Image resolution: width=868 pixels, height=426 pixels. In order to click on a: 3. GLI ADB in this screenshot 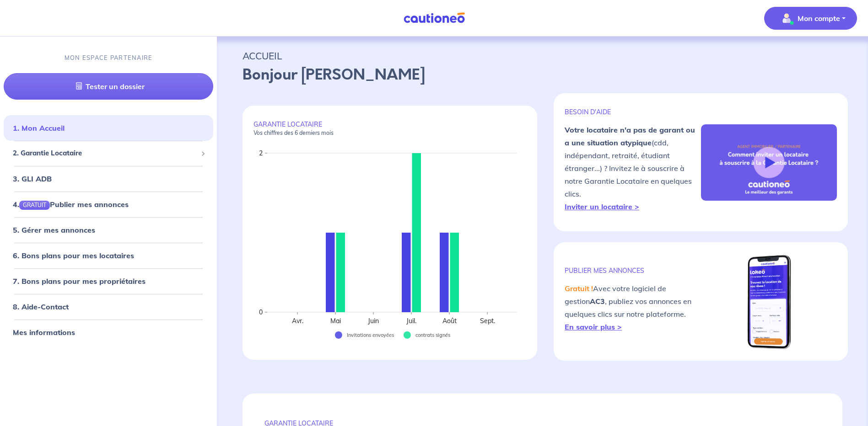, I will do `click(32, 179)`.